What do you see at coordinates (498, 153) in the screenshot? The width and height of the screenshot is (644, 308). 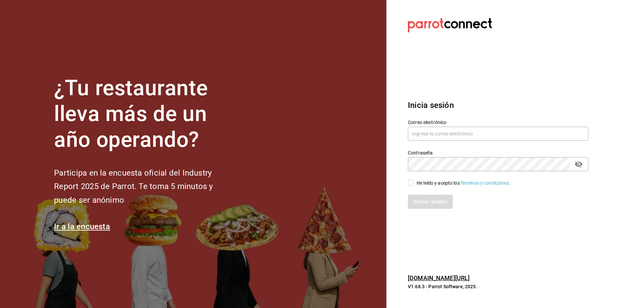 I see `label: Contraseña` at bounding box center [498, 153].